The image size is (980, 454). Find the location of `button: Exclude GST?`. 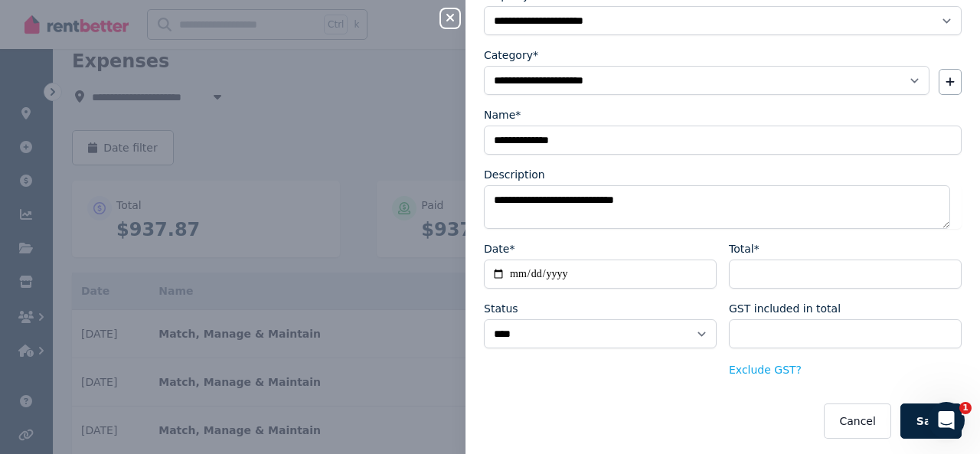

button: Exclude GST? is located at coordinates (764, 370).